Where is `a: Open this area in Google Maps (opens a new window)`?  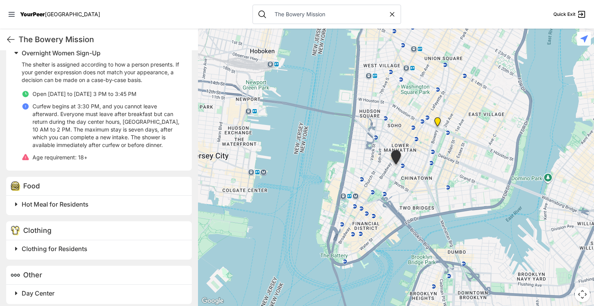 a: Open this area in Google Maps (opens a new window) is located at coordinates (213, 301).